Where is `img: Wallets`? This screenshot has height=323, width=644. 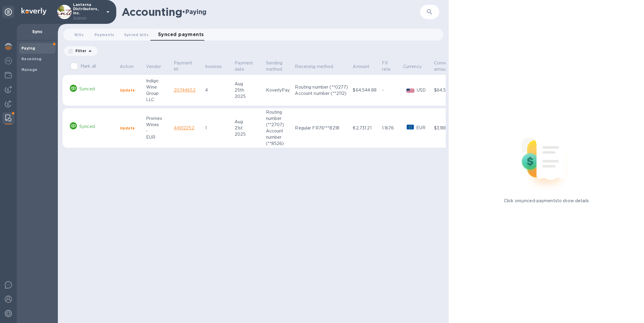
img: Wallets is located at coordinates (8, 75).